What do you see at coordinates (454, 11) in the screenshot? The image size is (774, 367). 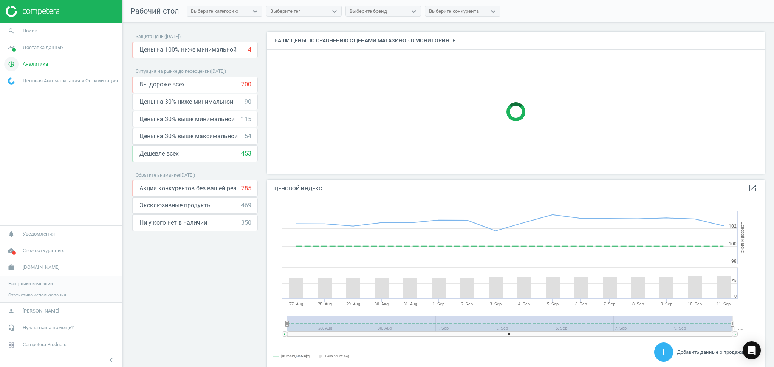 I see `div: Выберите конкурента` at bounding box center [454, 11].